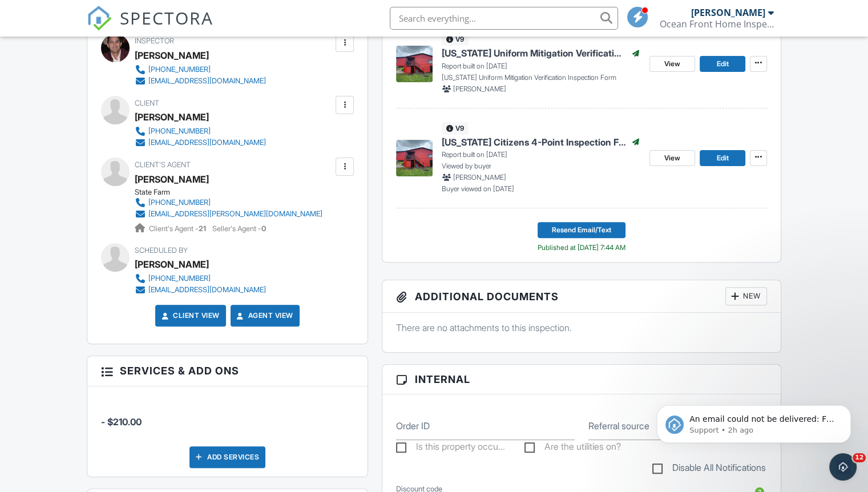 This screenshot has height=492, width=868. Describe the element at coordinates (413, 426) in the screenshot. I see `label: Order ID` at that location.